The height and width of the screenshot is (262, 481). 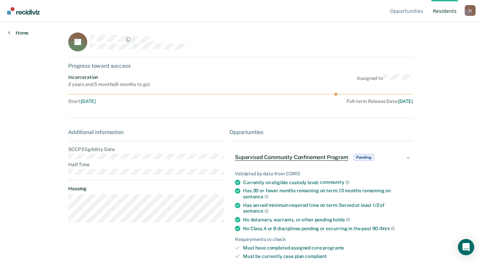 What do you see at coordinates (144, 101) in the screenshot?
I see `div: Start :` at bounding box center [144, 101].